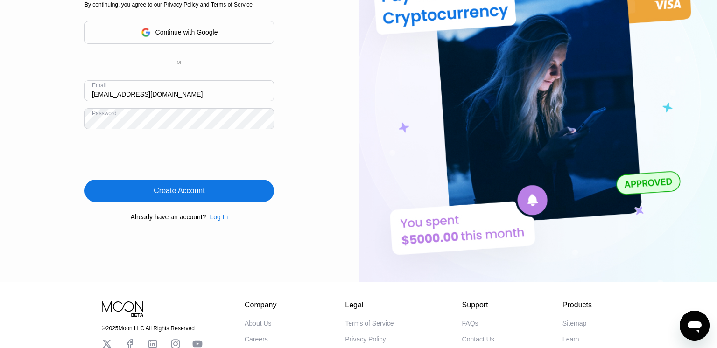 The height and width of the screenshot is (348, 717). Describe the element at coordinates (261, 305) in the screenshot. I see `div: Company` at that location.